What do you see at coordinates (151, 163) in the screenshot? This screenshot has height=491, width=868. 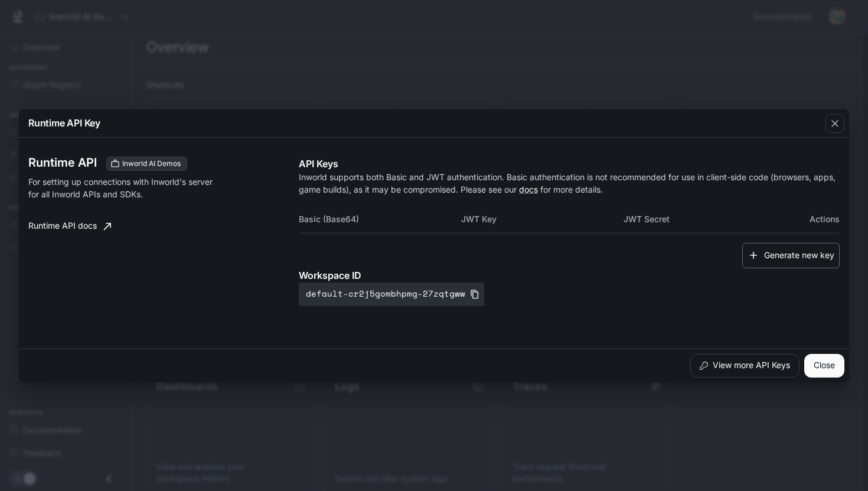 I see `span: Inworld AI Demos` at bounding box center [151, 163].